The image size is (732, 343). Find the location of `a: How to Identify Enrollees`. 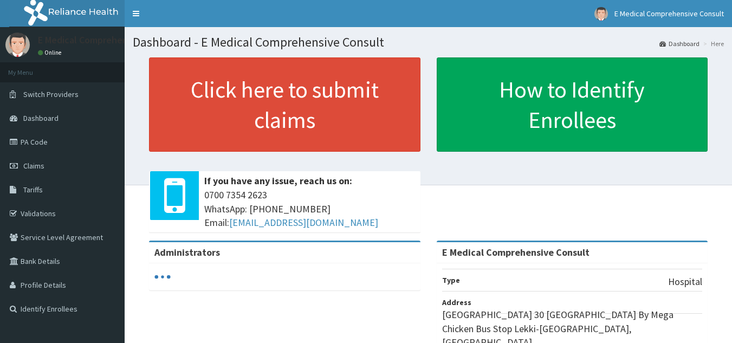

a: How to Identify Enrollees is located at coordinates (572, 105).